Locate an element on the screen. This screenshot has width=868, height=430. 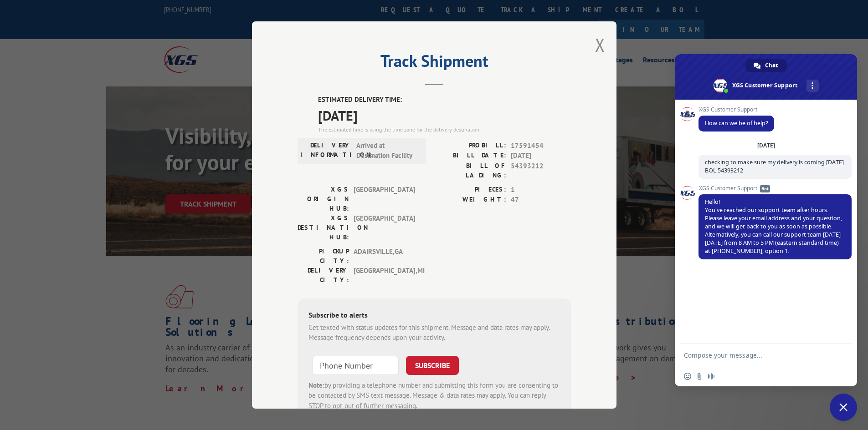
input: Phone Number is located at coordinates (355, 366).